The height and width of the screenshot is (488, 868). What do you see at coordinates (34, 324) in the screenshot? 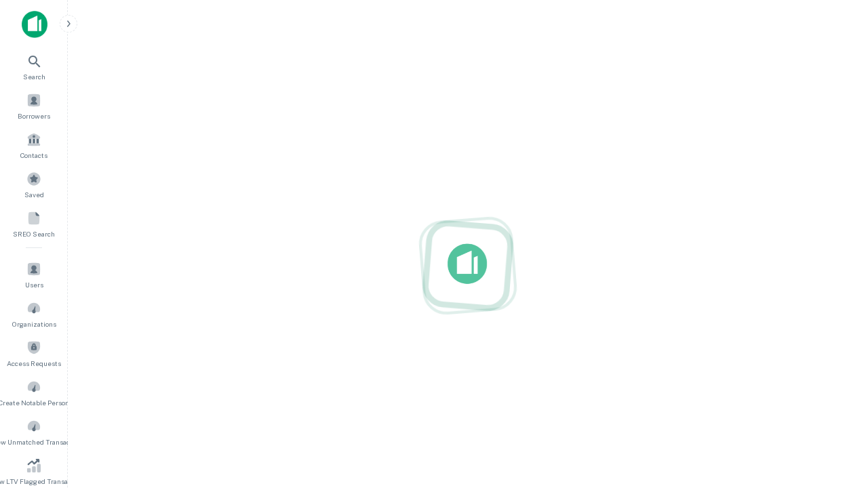
I see `span: Organizations` at bounding box center [34, 324].